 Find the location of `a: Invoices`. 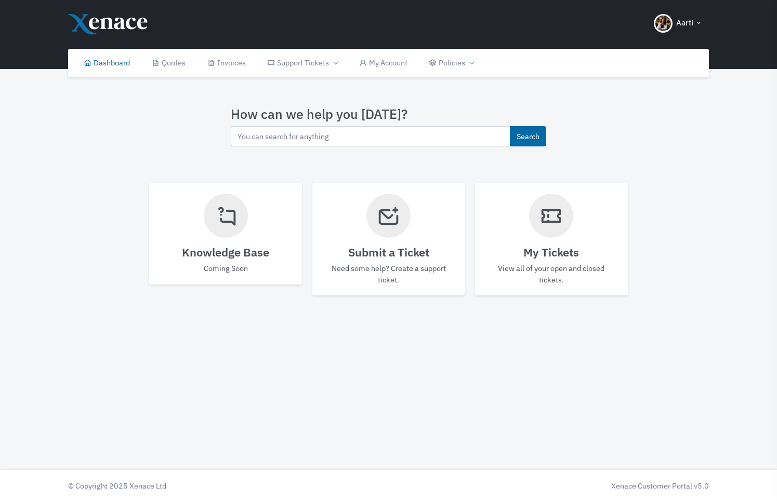

a: Invoices is located at coordinates (227, 63).